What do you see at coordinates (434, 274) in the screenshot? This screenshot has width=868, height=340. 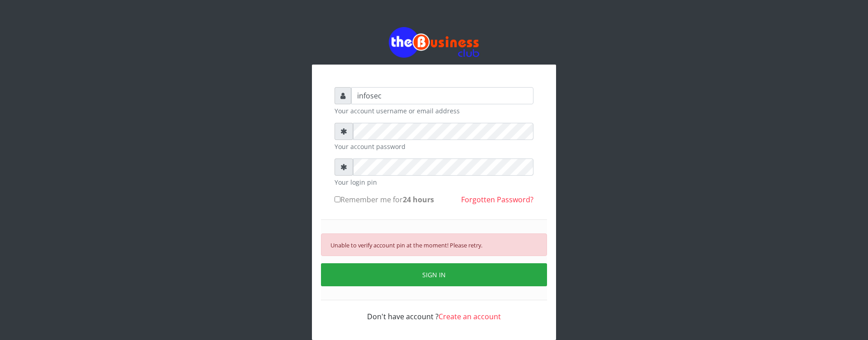 I see `button: SIGN IN` at bounding box center [434, 274].